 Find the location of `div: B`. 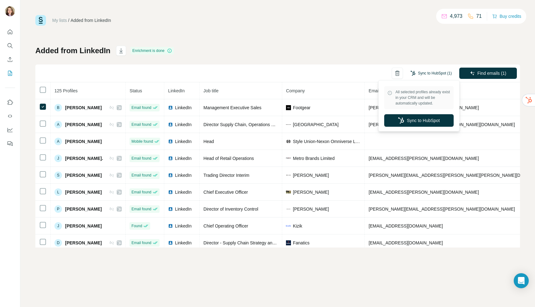

div: B is located at coordinates (58, 108).